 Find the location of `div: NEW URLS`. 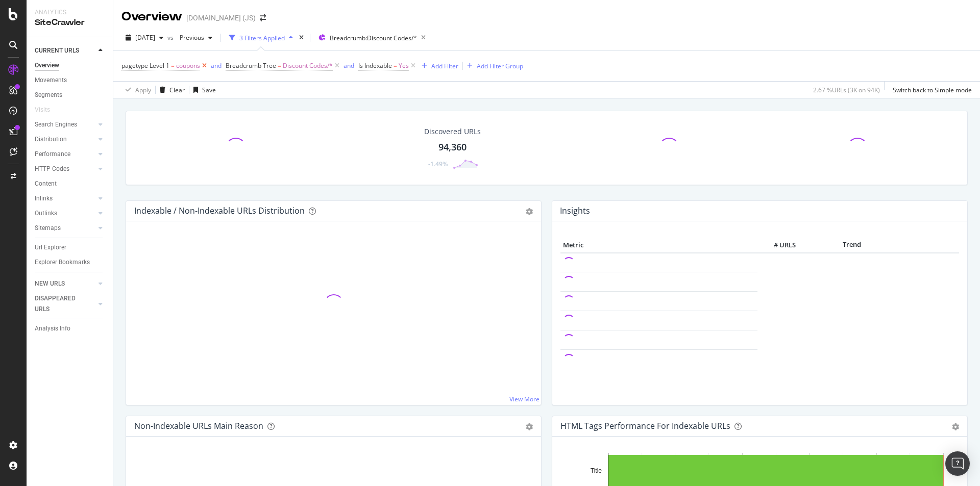

div: NEW URLS is located at coordinates (50, 284).